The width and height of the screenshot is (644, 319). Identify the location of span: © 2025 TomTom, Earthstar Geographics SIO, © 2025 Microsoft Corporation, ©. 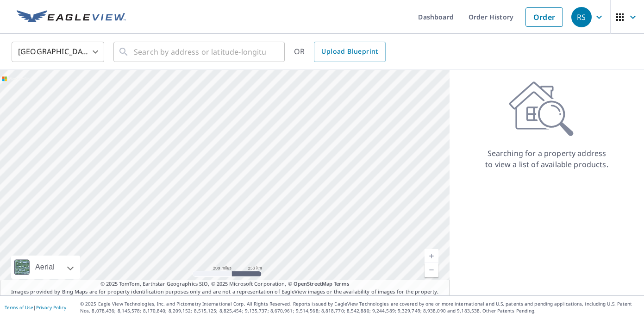
(225, 284).